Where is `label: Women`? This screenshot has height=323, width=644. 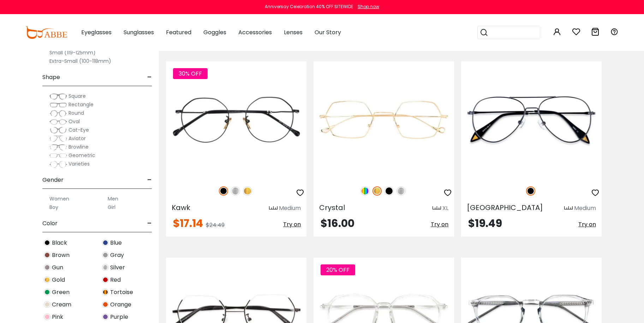
label: Women is located at coordinates (59, 199).